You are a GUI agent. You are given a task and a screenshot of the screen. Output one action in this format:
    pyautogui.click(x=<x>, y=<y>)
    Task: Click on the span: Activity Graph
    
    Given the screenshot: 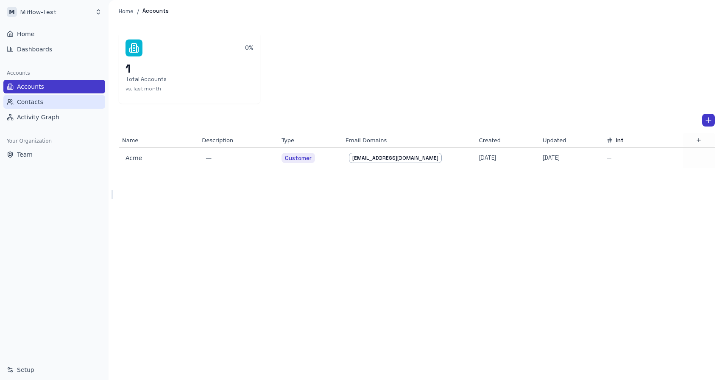 What is the action you would take?
    pyautogui.click(x=38, y=117)
    